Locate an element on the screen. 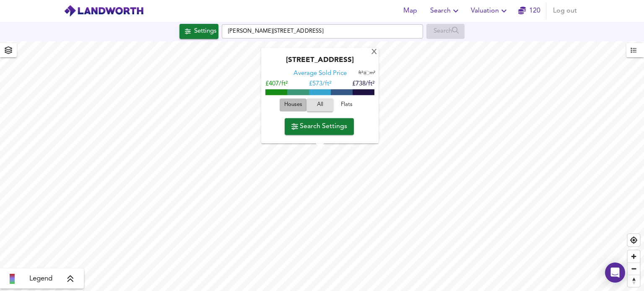 The height and width of the screenshot is (291, 644). span: Map is located at coordinates (410, 11).